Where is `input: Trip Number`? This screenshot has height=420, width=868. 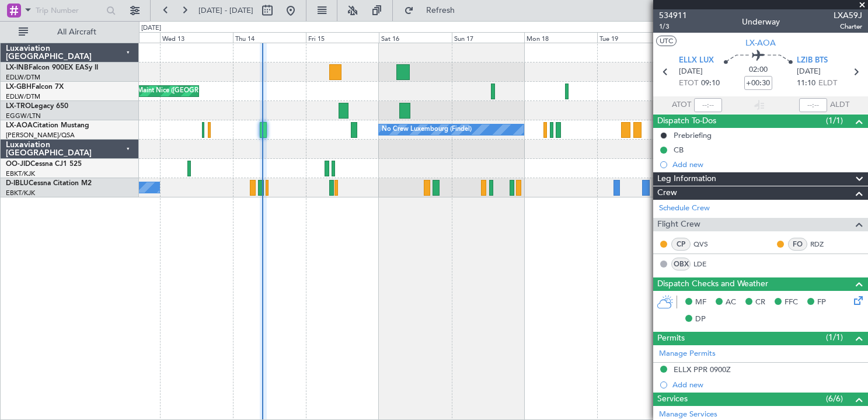 input: Trip Number is located at coordinates (69, 11).